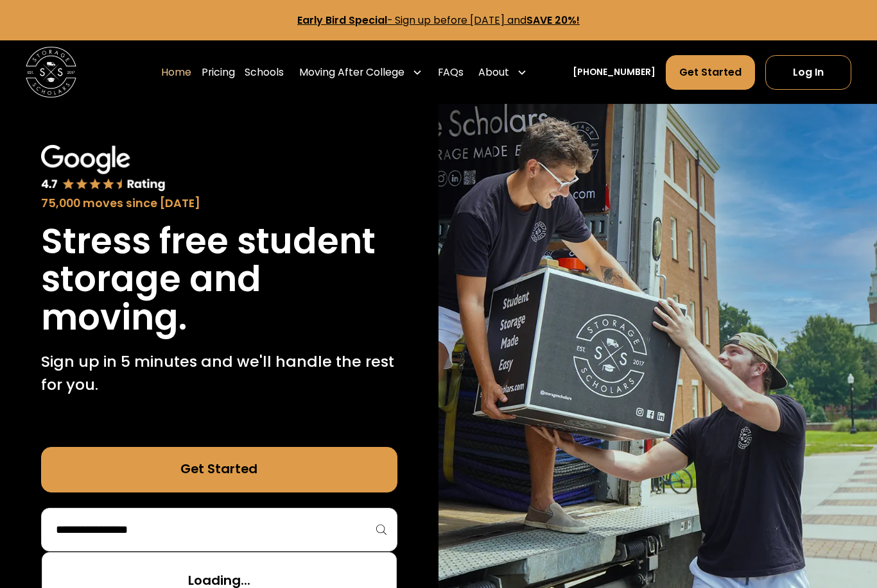  What do you see at coordinates (51, 72) in the screenshot?
I see `img: Storage Scholars main logo` at bounding box center [51, 72].